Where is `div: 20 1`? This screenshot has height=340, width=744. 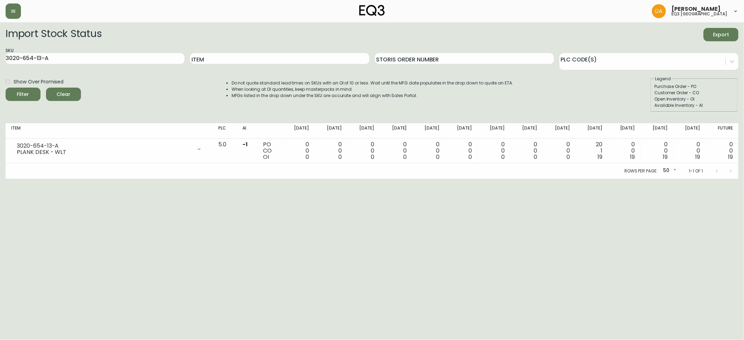
div: 20 1 is located at coordinates (592, 151).